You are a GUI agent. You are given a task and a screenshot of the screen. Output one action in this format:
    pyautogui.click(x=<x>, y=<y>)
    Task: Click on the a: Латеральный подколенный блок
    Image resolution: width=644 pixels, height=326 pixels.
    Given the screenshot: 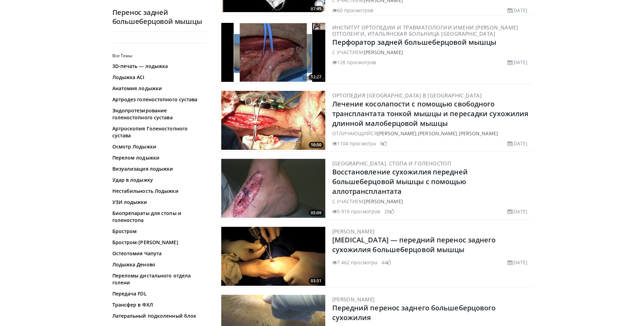 What is the action you would take?
    pyautogui.click(x=159, y=316)
    